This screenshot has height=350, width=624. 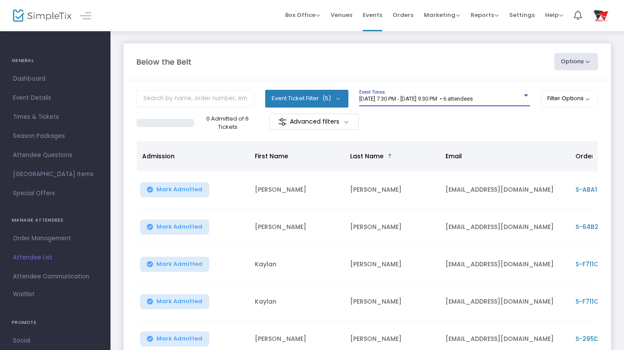 I want to click on span: S-64B2EDD8-6, so click(x=598, y=227).